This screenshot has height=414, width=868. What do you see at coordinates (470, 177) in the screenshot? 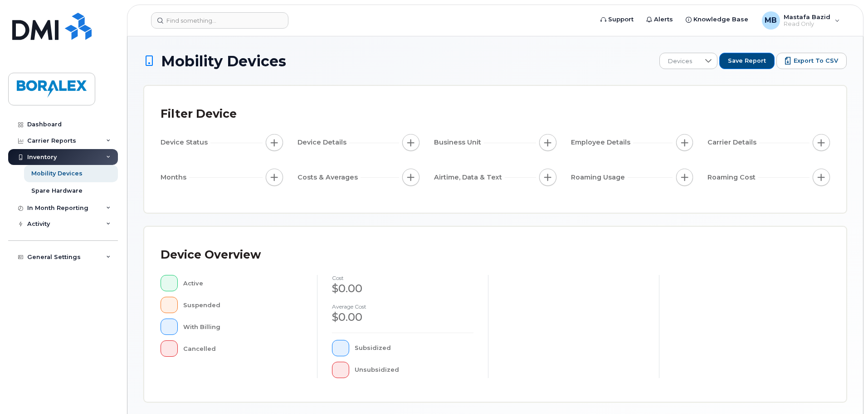
I see `span: Airtime, Data & Text` at bounding box center [470, 177].